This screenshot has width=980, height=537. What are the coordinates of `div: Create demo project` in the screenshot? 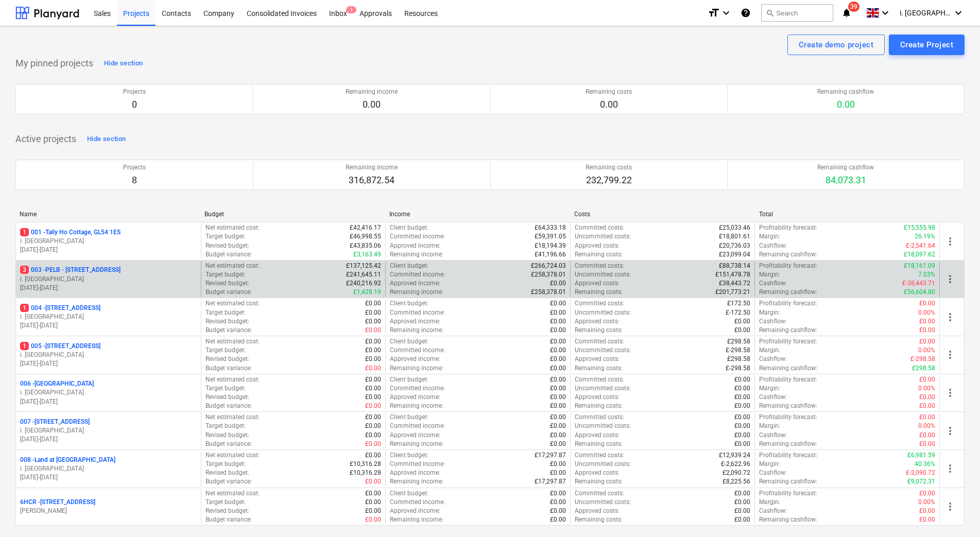 It's located at (836, 45).